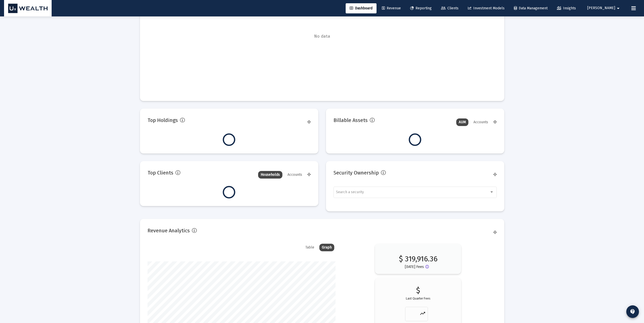  Describe the element at coordinates (163, 120) in the screenshot. I see `h2: Top Holdings` at that location.